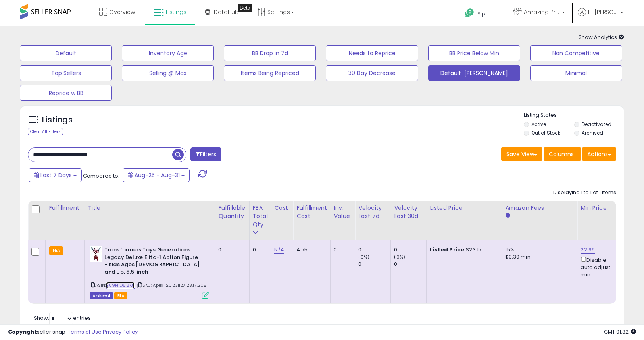  I want to click on button: Aug-25 - Aug-31, so click(156, 175).